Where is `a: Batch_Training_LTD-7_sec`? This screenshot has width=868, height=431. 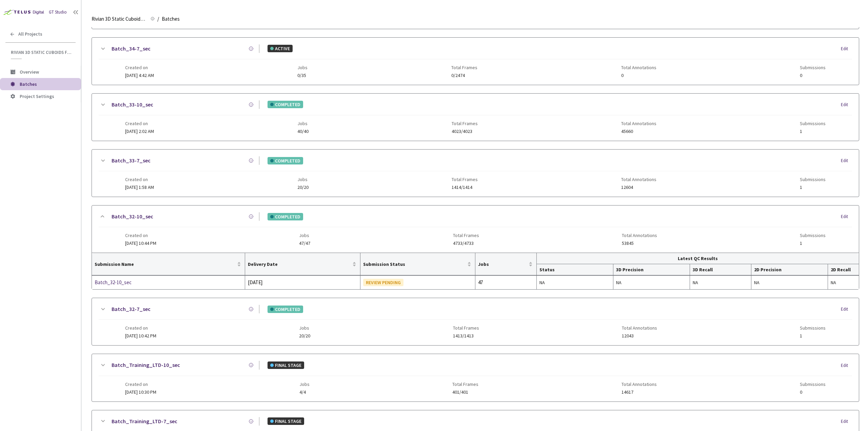
a: Batch_Training_LTD-7_sec is located at coordinates (145, 421).